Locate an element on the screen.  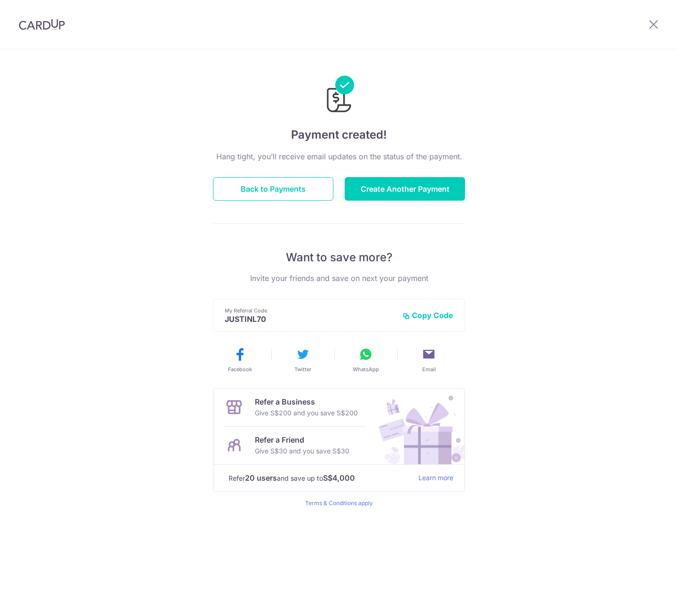
strong: 20 users is located at coordinates (261, 478).